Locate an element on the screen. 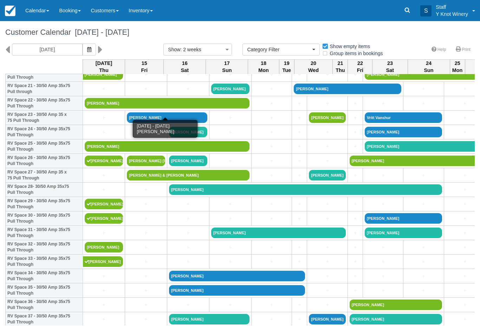 The width and height of the screenshot is (480, 335). div: S is located at coordinates (426, 11).